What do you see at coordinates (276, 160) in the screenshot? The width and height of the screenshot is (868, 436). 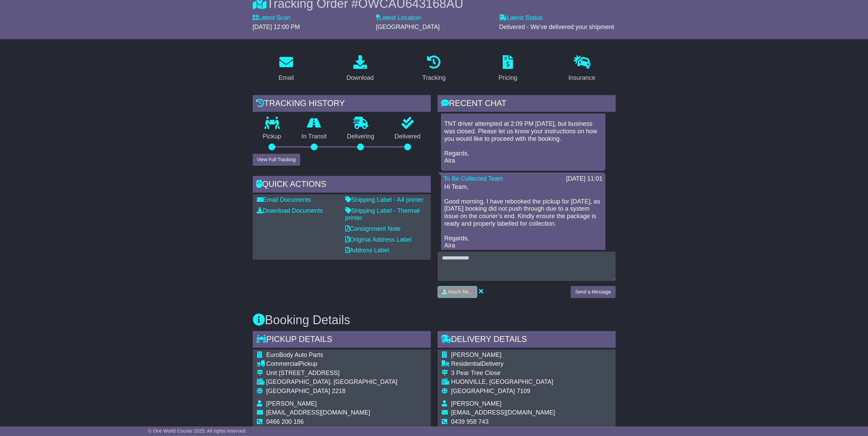 I see `button: View Full Tracking` at bounding box center [276, 160].